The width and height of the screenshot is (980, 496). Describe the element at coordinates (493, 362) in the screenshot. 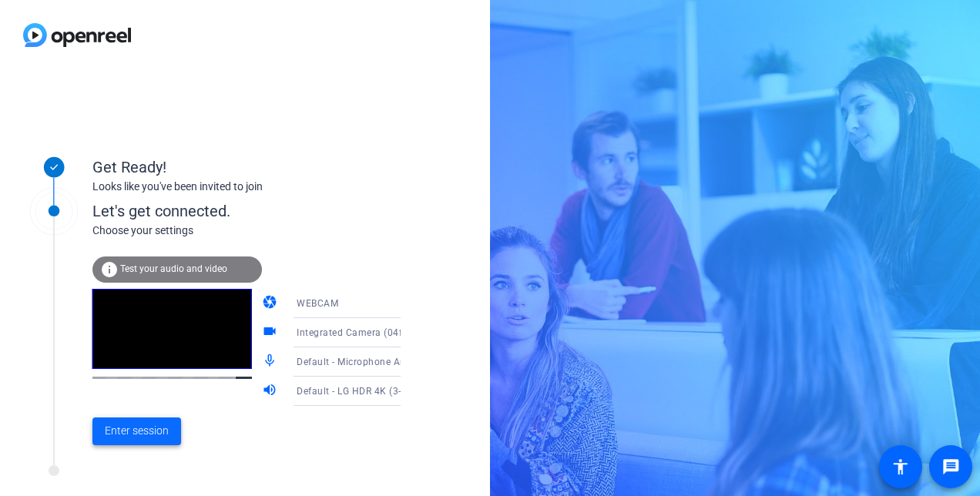

I see `span: Default - Microphone Array (2- Intel® Smart Sound Technology for Digital Microphones)` at that location.